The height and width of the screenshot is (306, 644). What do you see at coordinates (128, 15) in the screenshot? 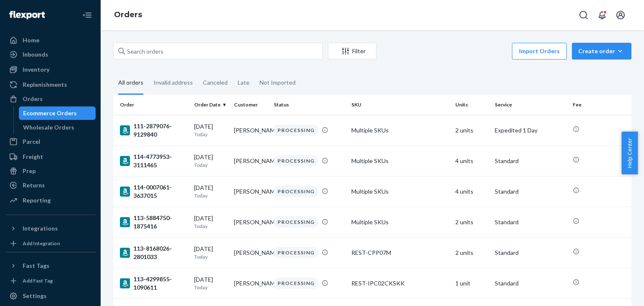
I see `ol: breadcrumbs` at bounding box center [128, 15].